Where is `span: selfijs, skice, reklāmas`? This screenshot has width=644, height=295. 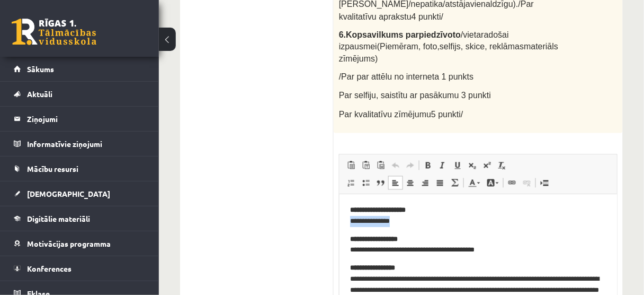 span: selfijs, skice, reklāmas is located at coordinates (482, 46).